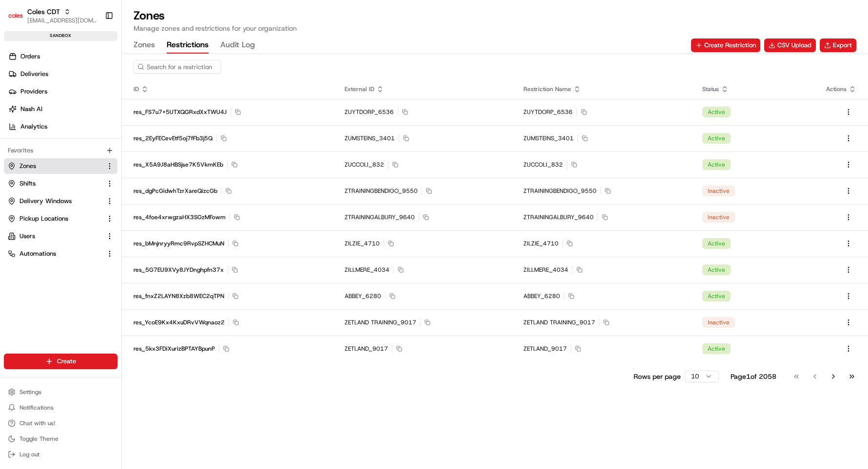 This screenshot has height=469, width=868. I want to click on div: Page 1 of 2058, so click(753, 377).